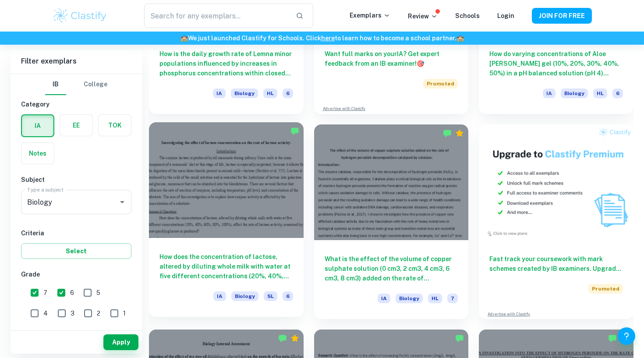  What do you see at coordinates (38, 154) in the screenshot?
I see `button: Notes` at bounding box center [38, 154].